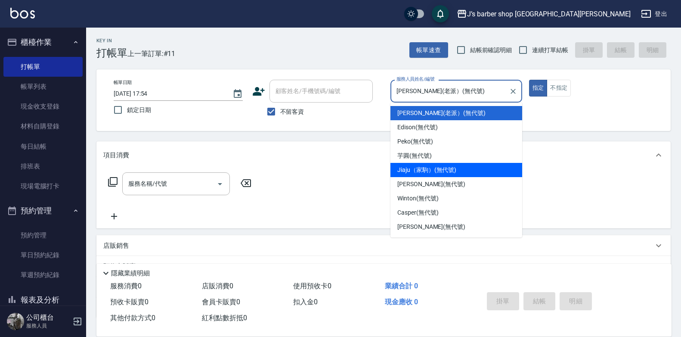 The image size is (681, 337). What do you see at coordinates (384, 155) in the screenshot?
I see `div: 項目消費` at bounding box center [384, 155].